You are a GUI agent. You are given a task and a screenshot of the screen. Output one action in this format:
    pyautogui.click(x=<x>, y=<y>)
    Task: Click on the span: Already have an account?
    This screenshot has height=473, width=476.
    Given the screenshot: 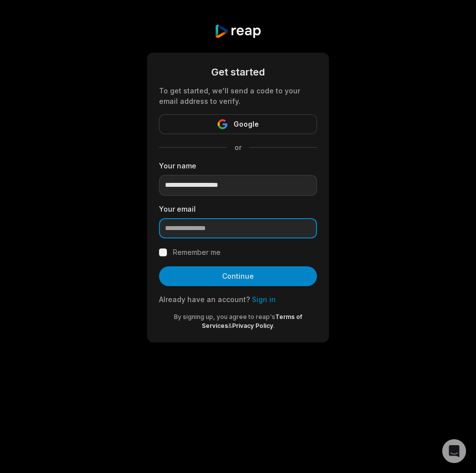 What is the action you would take?
    pyautogui.click(x=204, y=299)
    